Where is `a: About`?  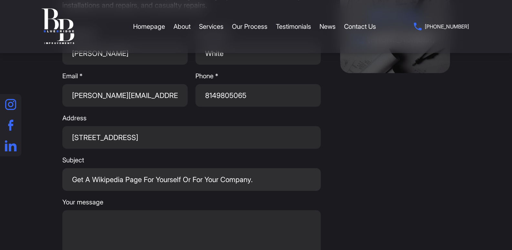 a: About is located at coordinates (182, 27).